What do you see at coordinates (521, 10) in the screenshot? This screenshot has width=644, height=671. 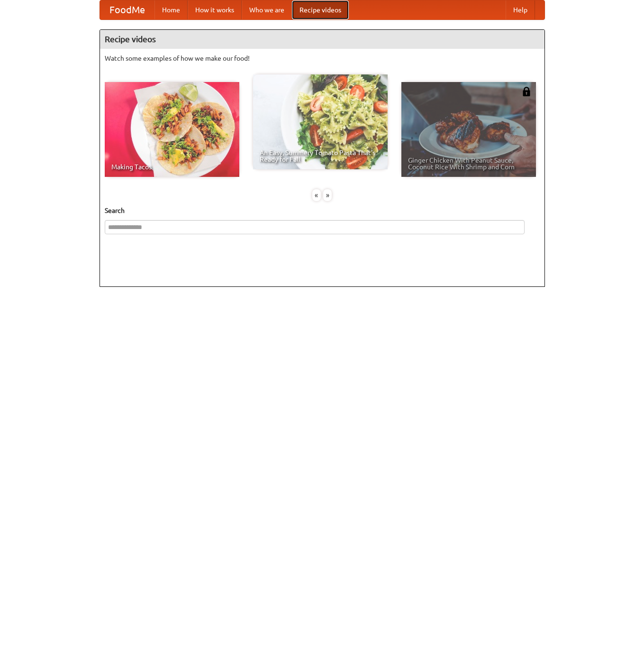 I see `a: Help` at bounding box center [521, 10].